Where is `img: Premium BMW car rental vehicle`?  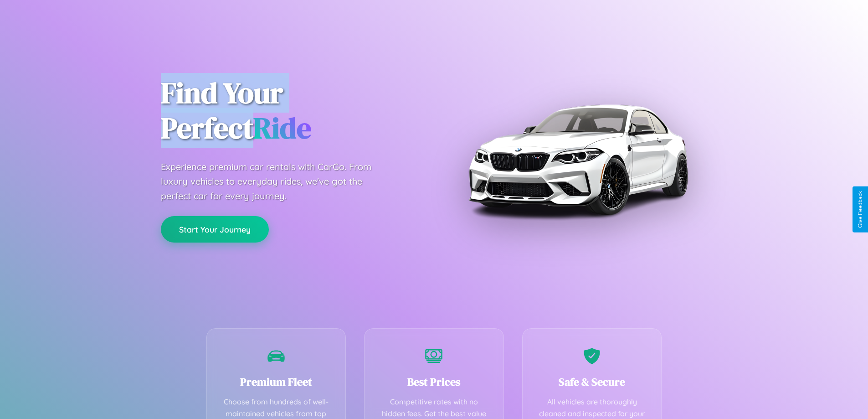
img: Premium BMW car rental vehicle is located at coordinates (578, 159).